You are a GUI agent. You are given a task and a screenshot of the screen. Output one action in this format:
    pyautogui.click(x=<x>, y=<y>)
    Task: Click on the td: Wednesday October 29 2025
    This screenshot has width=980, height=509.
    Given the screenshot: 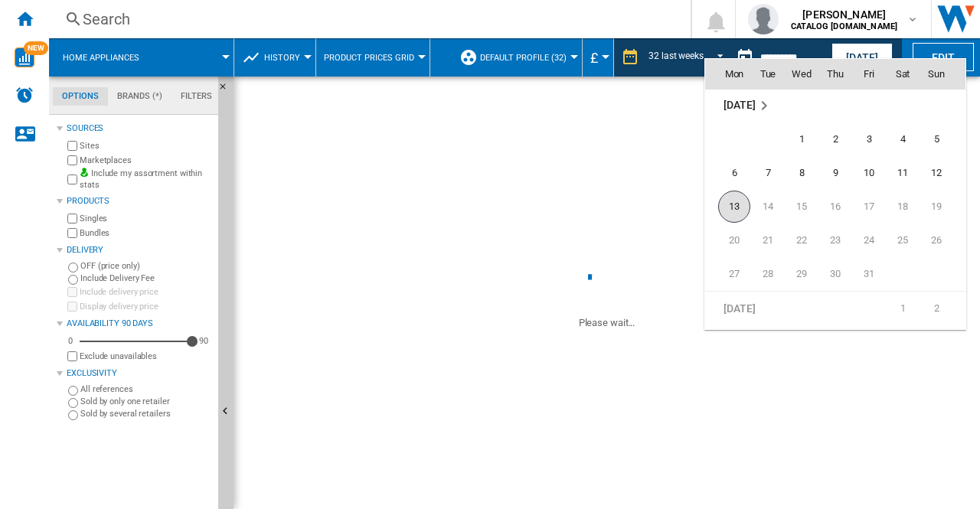 What is the action you would take?
    pyautogui.click(x=802, y=274)
    